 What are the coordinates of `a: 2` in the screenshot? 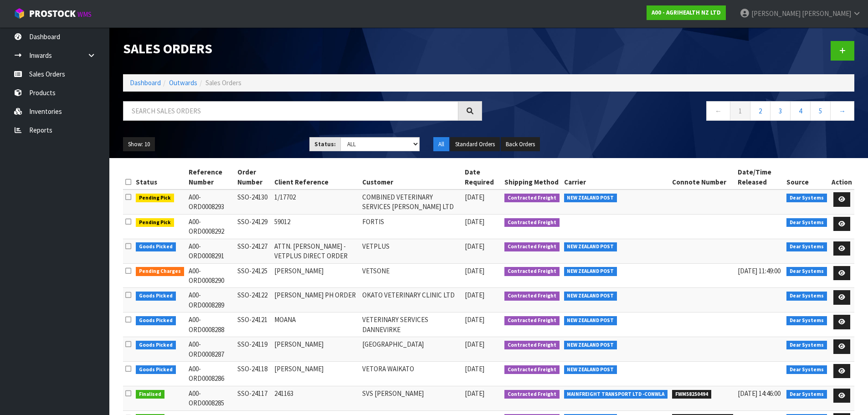 It's located at (760, 110).